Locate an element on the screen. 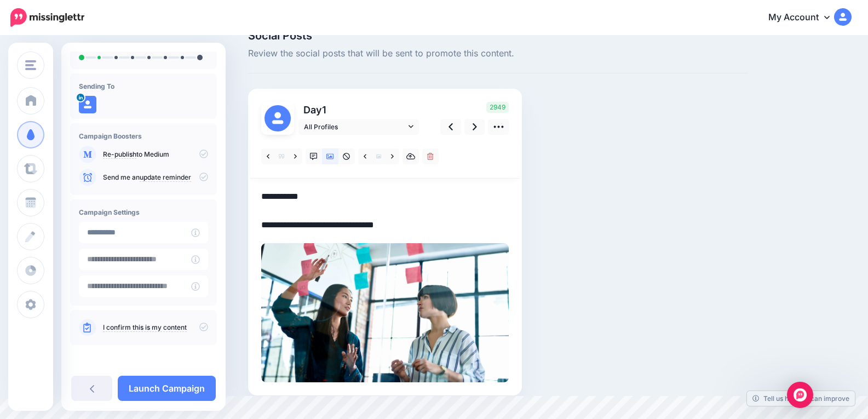 The image size is (868, 419). span: Review the social posts that will be sent to promote this content. is located at coordinates (497, 54).